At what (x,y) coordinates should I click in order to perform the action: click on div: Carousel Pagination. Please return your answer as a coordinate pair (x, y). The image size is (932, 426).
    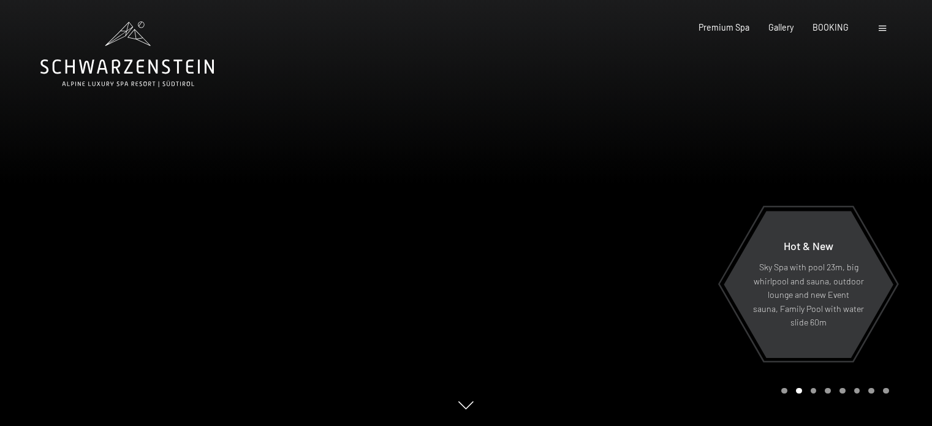
    Looking at the image, I should click on (833, 391).